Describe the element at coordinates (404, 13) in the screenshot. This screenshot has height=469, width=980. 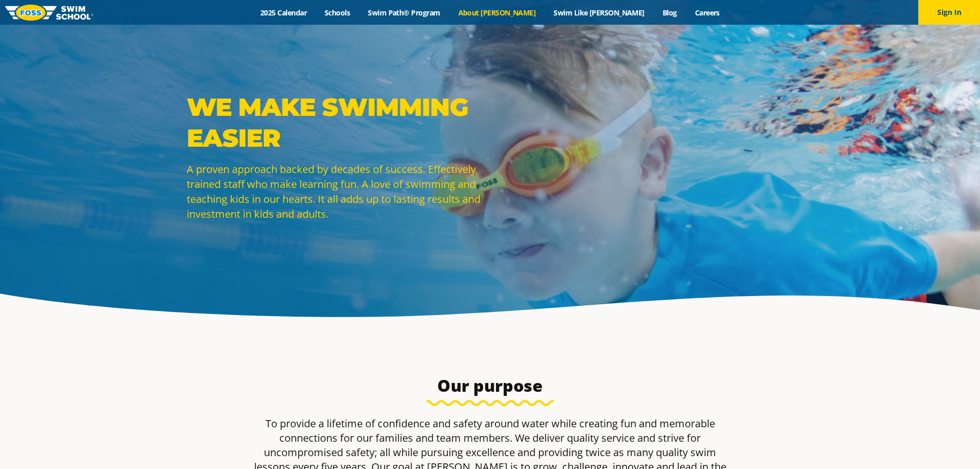
I see `a: Swim Path® Program` at that location.